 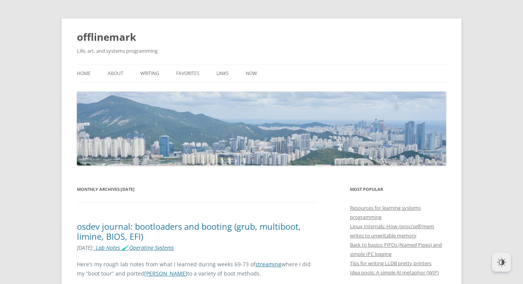 I want to click on img: offlinemark, so click(x=261, y=128).